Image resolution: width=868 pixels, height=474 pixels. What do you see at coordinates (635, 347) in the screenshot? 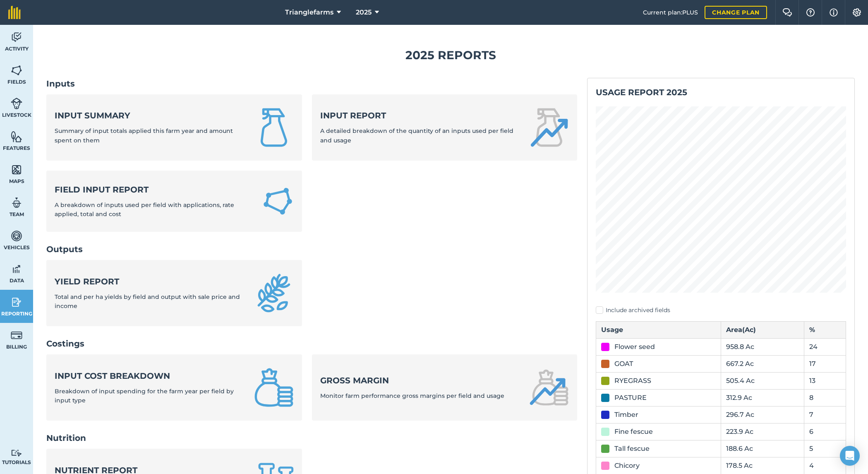
I see `div: Flower seed` at bounding box center [635, 347].